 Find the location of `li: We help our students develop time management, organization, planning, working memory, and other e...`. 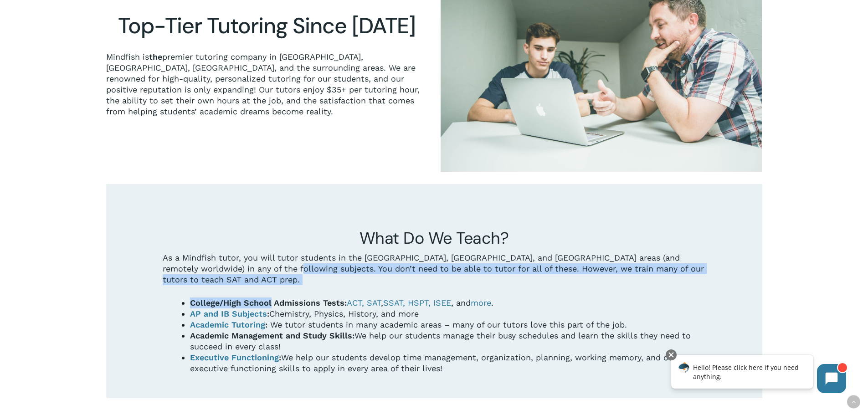

li: We help our students develop time management, organization, planning, working memory, and other e... is located at coordinates (448, 363).